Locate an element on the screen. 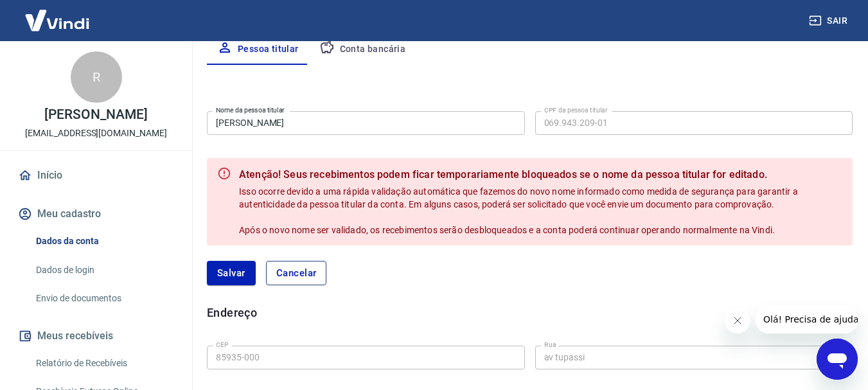  button: Salvar is located at coordinates (231, 273).